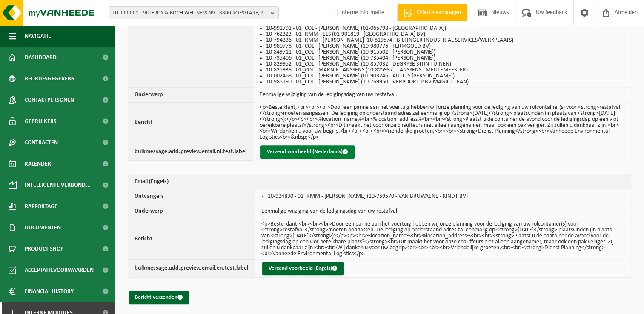 This screenshot has height=314, width=644. What do you see at coordinates (41, 143) in the screenshot?
I see `span: Contracten` at bounding box center [41, 143].